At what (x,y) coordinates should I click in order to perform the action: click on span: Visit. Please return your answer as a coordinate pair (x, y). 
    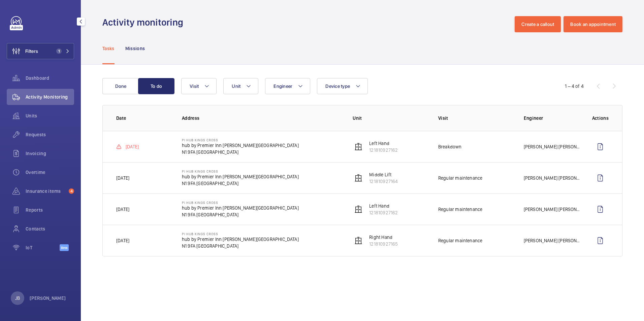
    Looking at the image, I should click on (194, 86).